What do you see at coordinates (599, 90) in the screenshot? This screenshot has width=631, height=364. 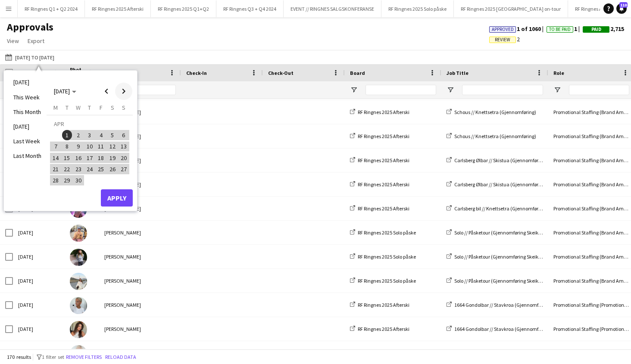 I see `input: Role Filter Input` at bounding box center [599, 90].